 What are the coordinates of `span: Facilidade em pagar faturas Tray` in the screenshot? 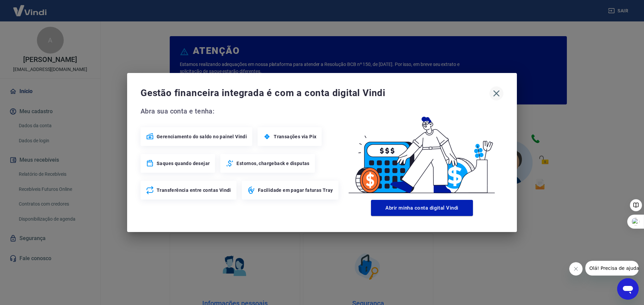 It's located at (296, 190).